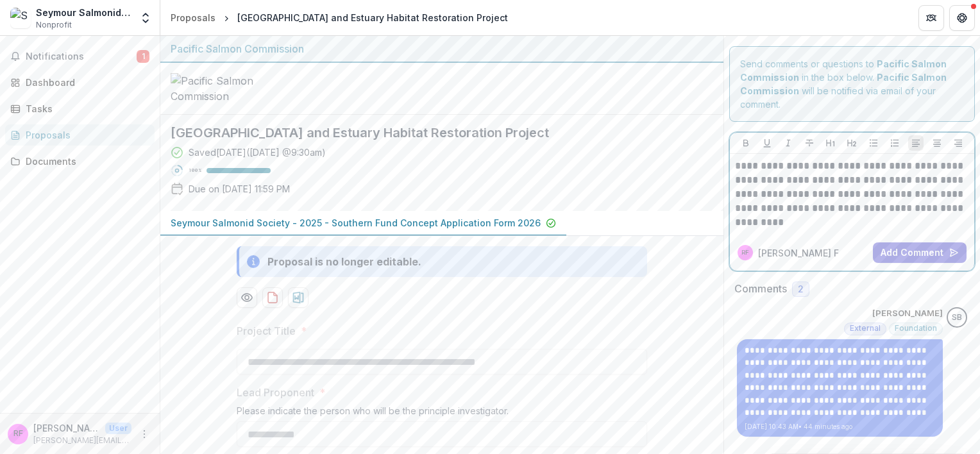 The image size is (980, 454). Describe the element at coordinates (81, 57) in the screenshot. I see `span: Notifications` at that location.